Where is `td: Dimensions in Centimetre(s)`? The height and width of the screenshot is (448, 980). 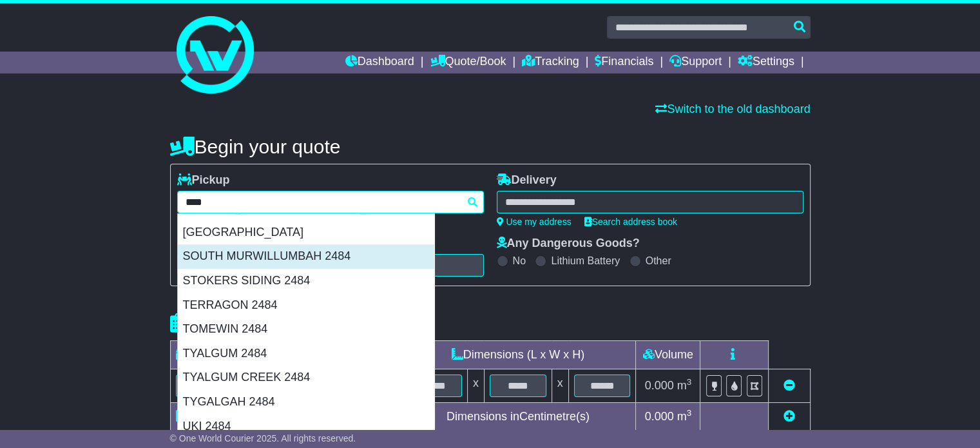
td: Dimensions in Centimetre(s) is located at coordinates (518, 417).